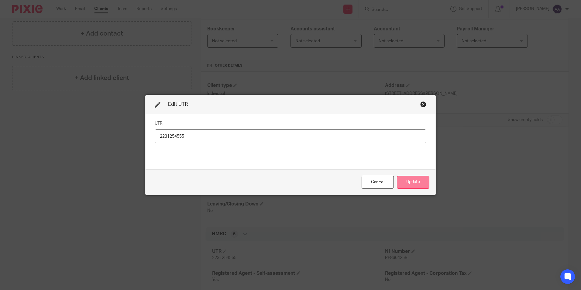 This screenshot has width=581, height=290. What do you see at coordinates (178, 104) in the screenshot?
I see `span: Edit UTR` at bounding box center [178, 104].